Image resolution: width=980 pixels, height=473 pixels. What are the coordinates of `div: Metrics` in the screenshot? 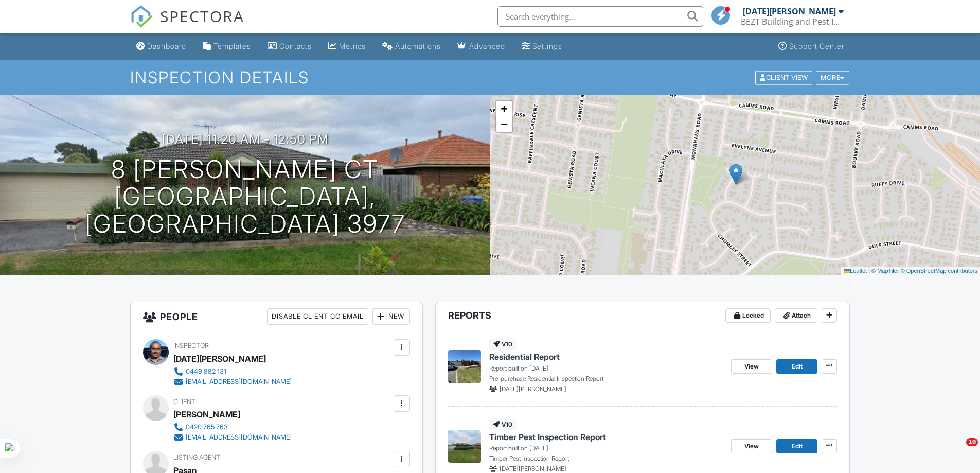 It's located at (352, 46).